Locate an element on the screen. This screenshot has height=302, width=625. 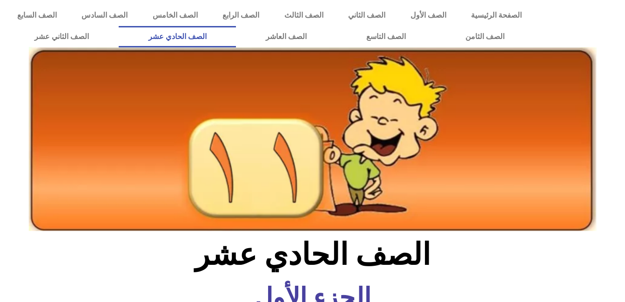
a: الصف السابع is located at coordinates (37, 15).